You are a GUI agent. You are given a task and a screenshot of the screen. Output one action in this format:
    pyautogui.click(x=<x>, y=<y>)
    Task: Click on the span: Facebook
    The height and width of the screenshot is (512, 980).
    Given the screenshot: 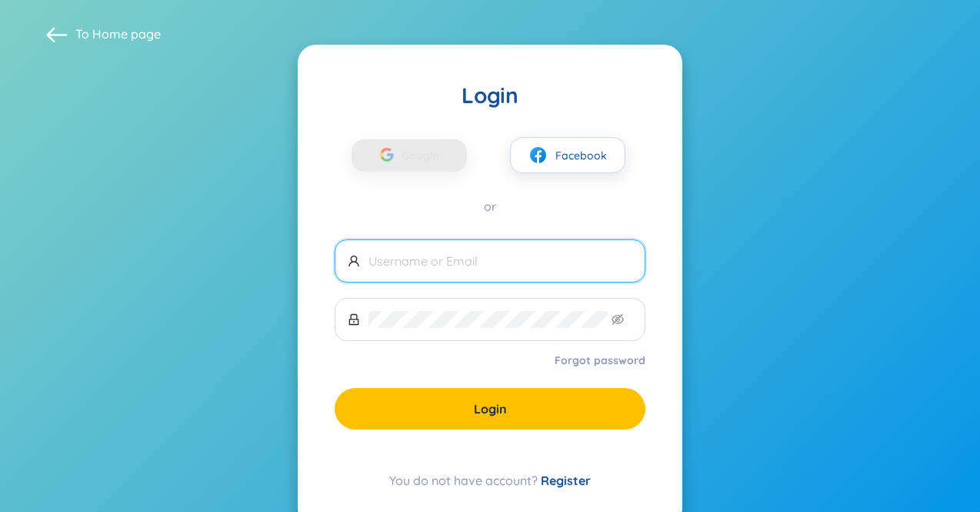 What is the action you would take?
    pyautogui.click(x=581, y=155)
    